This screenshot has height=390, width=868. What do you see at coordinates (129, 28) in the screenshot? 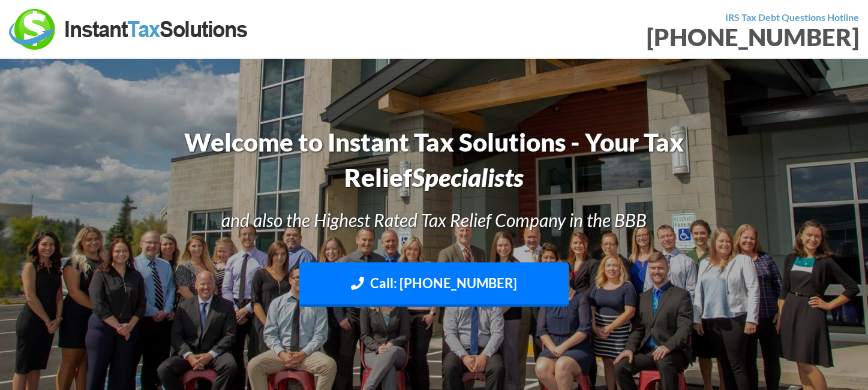
I see `a: Instant Tax Solutions Logo` at bounding box center [129, 28].